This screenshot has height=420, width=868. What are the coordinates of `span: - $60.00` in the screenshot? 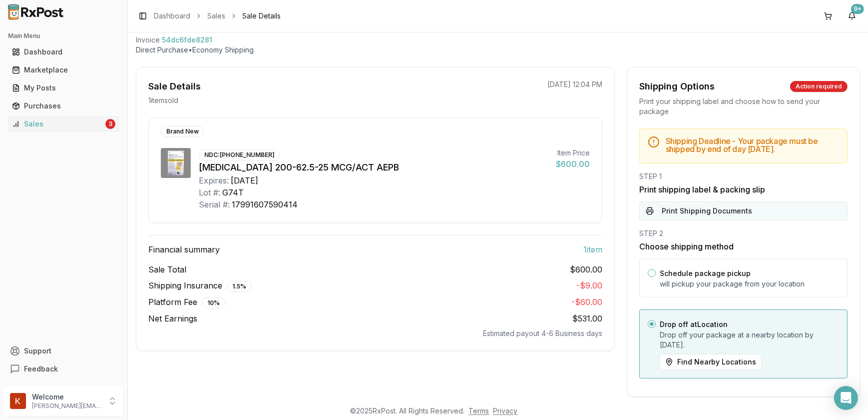 It's located at (587, 302).